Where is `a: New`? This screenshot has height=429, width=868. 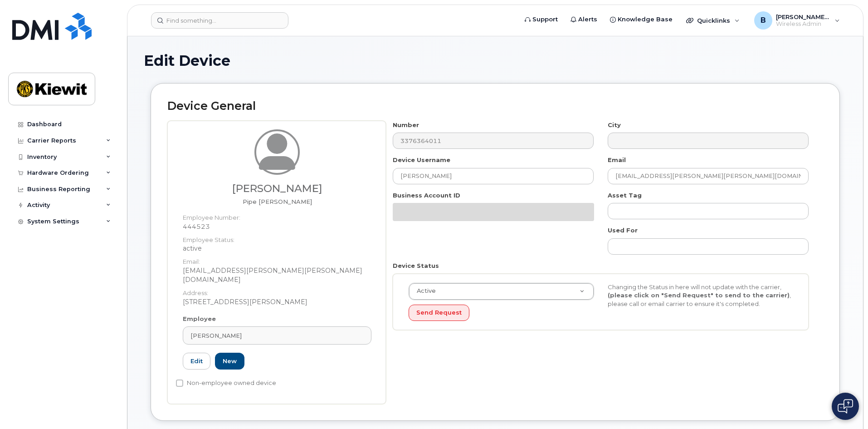
a: New is located at coordinates (230, 361).